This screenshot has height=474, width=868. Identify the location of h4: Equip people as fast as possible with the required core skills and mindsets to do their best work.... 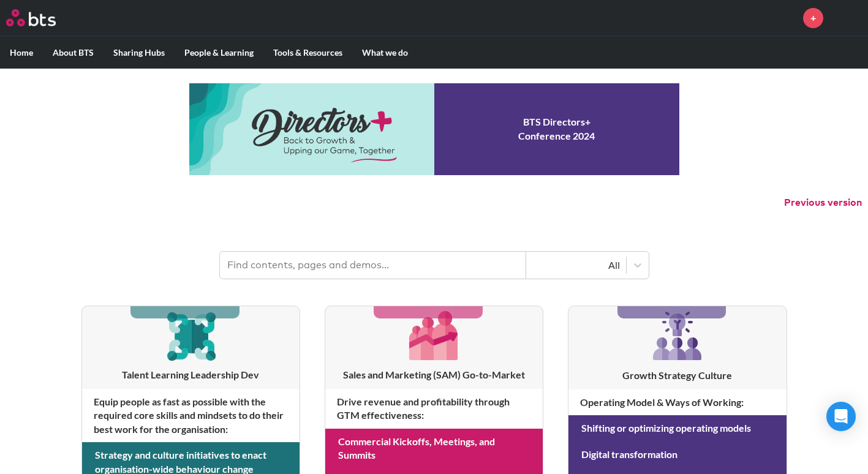
(191, 415).